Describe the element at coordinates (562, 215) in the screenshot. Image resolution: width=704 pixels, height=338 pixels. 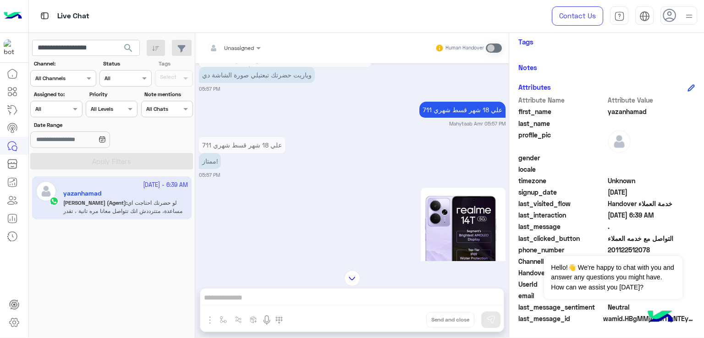
I see `span: last_interaction` at that location.